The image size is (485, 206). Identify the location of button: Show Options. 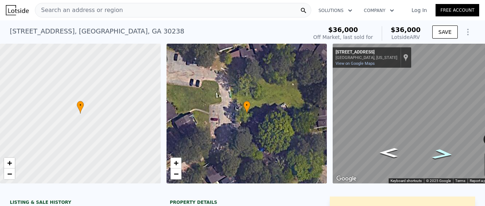
(468, 32).